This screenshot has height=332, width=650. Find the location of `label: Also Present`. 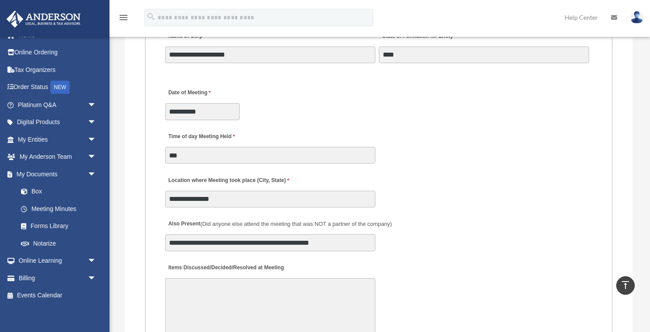

label: Also Present is located at coordinates (280, 224).